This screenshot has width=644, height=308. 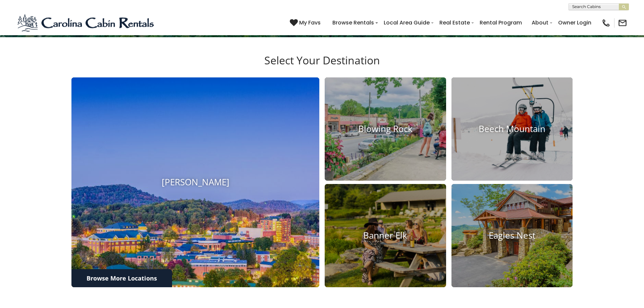 What do you see at coordinates (353, 23) in the screenshot?
I see `a: Browse Rentals` at bounding box center [353, 23].